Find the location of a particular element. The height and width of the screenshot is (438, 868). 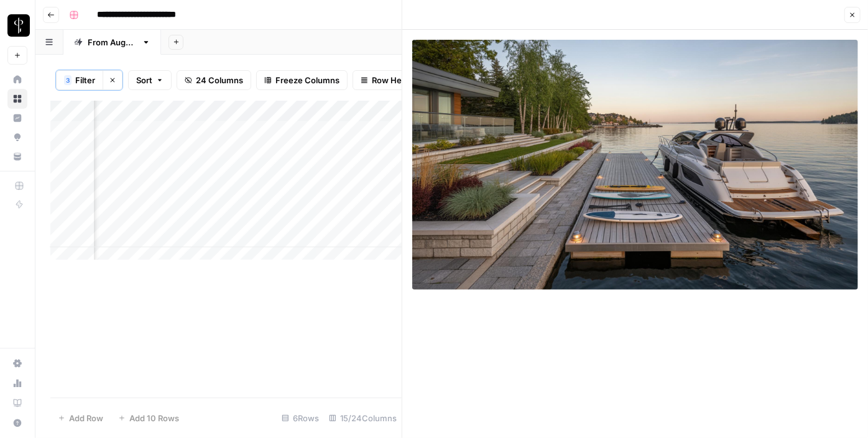

a: Opportunities is located at coordinates (17, 137).